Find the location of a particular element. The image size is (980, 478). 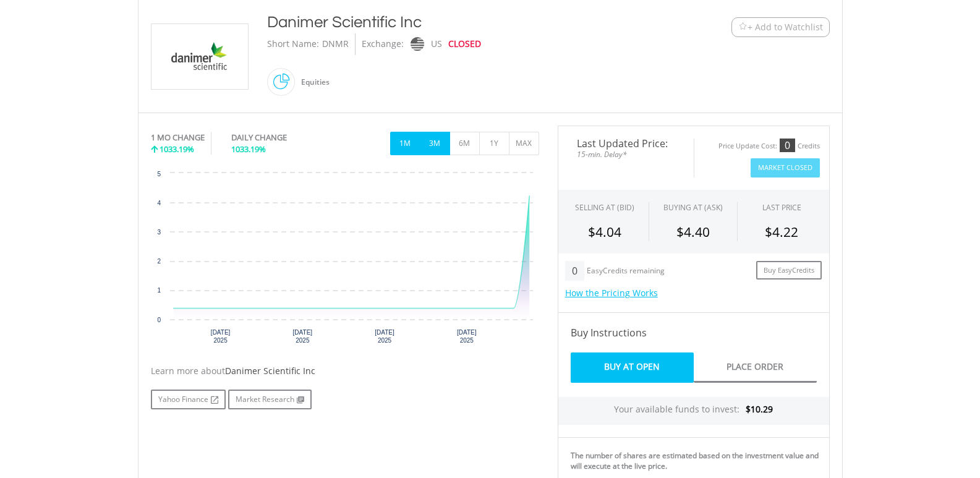

span: $10.29 is located at coordinates (759, 409).